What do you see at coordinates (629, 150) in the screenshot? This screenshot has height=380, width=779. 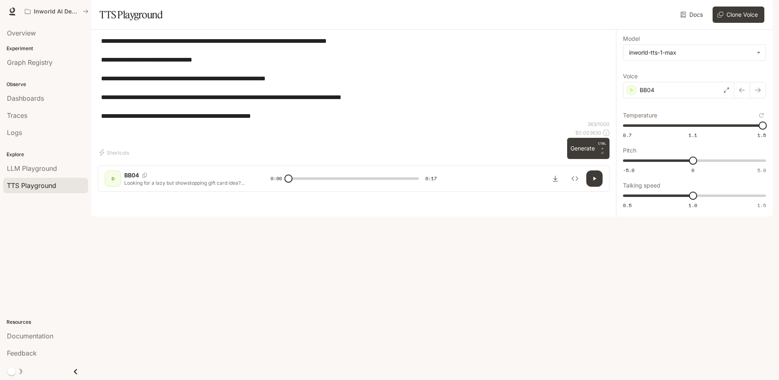 I see `p: Pitch` at bounding box center [629, 150].